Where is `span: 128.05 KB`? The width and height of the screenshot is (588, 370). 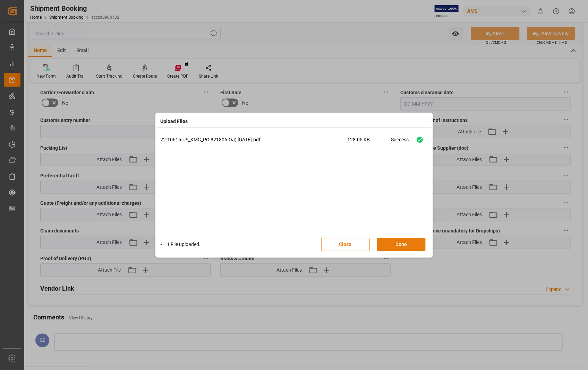
span: 128.05 KB is located at coordinates (370, 142).